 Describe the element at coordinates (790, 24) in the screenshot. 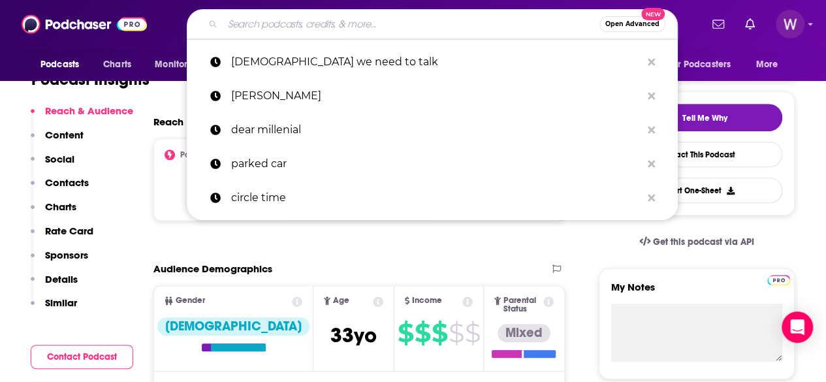

I see `span: Logged in as williammwhite` at that location.